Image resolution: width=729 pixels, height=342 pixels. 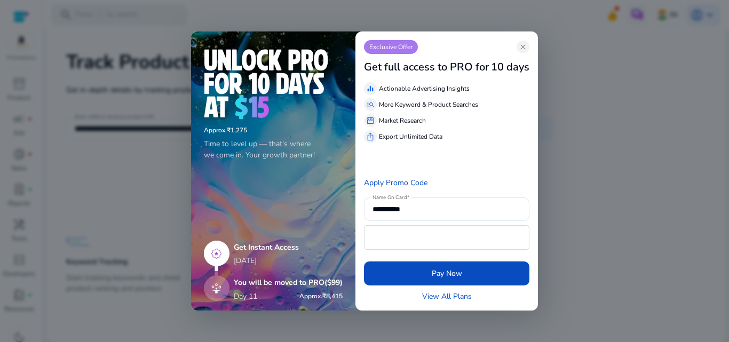 What do you see at coordinates (395, 182) in the screenshot?
I see `a: Apply Promo Code` at bounding box center [395, 182].